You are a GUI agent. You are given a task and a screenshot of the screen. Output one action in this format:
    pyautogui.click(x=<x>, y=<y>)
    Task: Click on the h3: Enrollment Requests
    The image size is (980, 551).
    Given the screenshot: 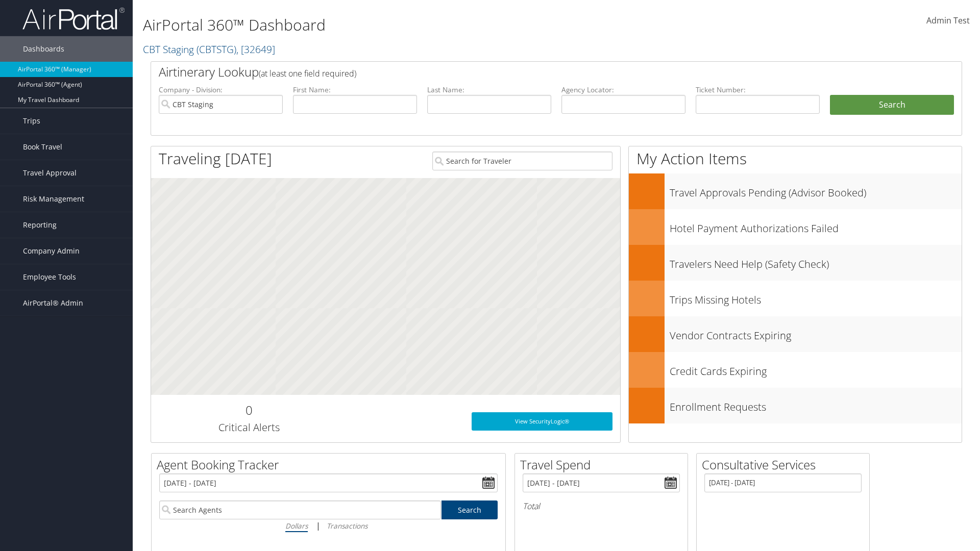 What is the action you would take?
    pyautogui.click(x=816, y=404)
    